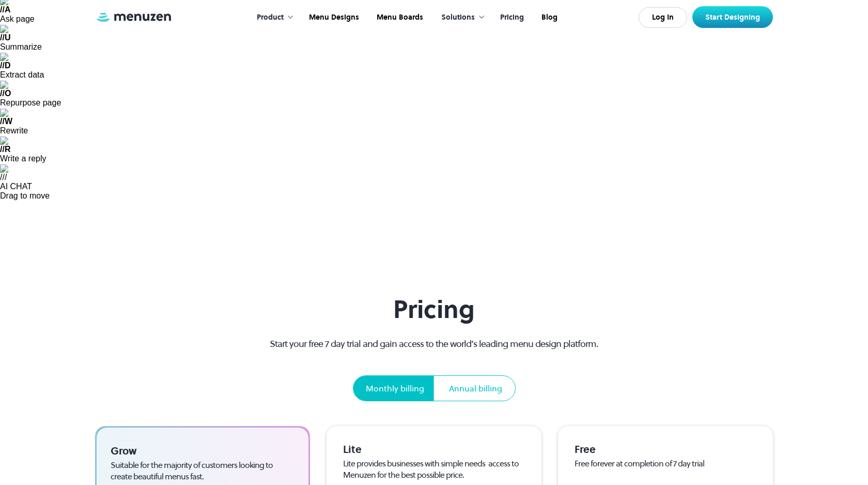  Describe the element at coordinates (203, 470) in the screenshot. I see `div: Suitable for the majority of customers looking to create beautiful menus fast.` at that location.